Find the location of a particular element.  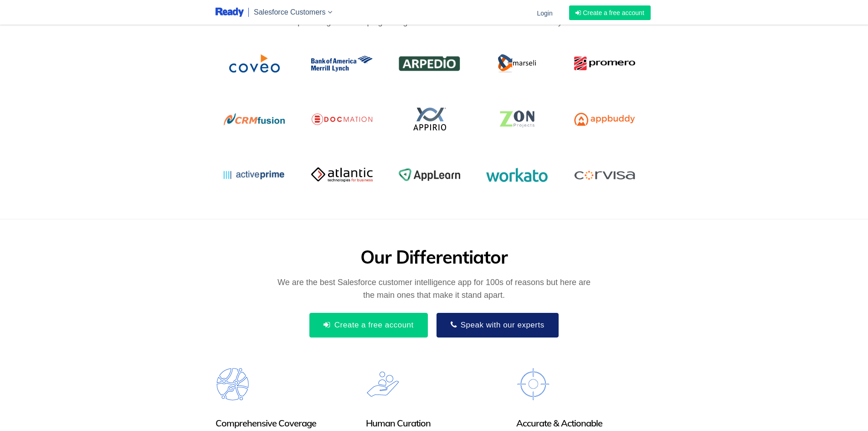

img: Human Curation is located at coordinates (383, 384).